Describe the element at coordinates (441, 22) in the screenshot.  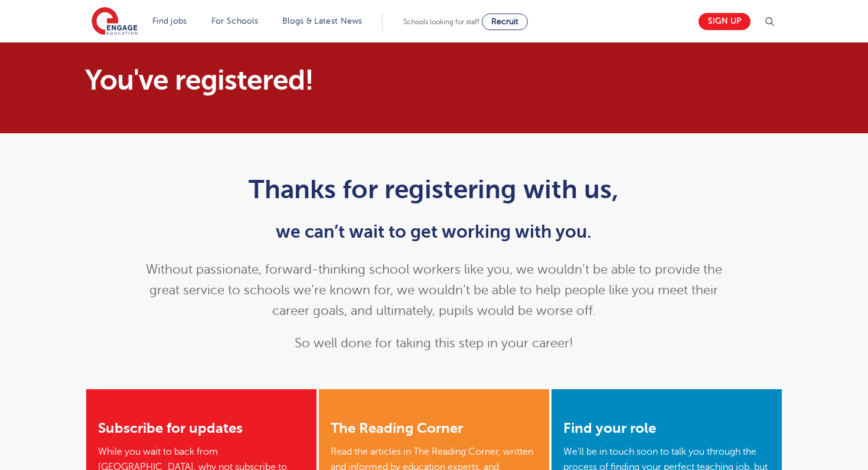
I see `span: Schools looking for staff` at that location.